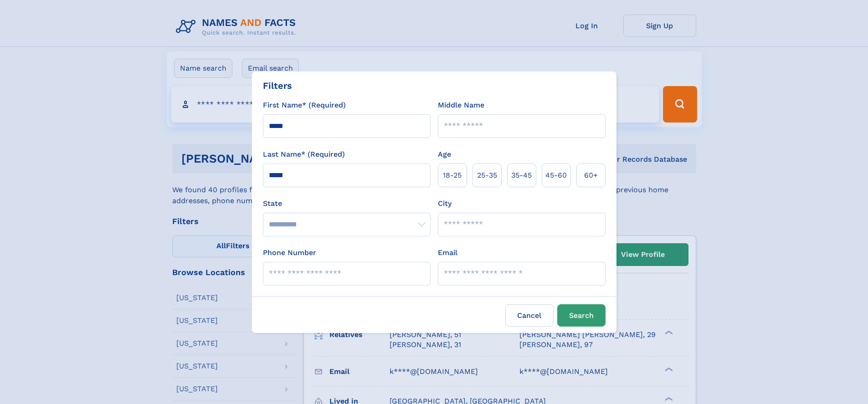  Describe the element at coordinates (444, 154) in the screenshot. I see `label: Age` at that location.